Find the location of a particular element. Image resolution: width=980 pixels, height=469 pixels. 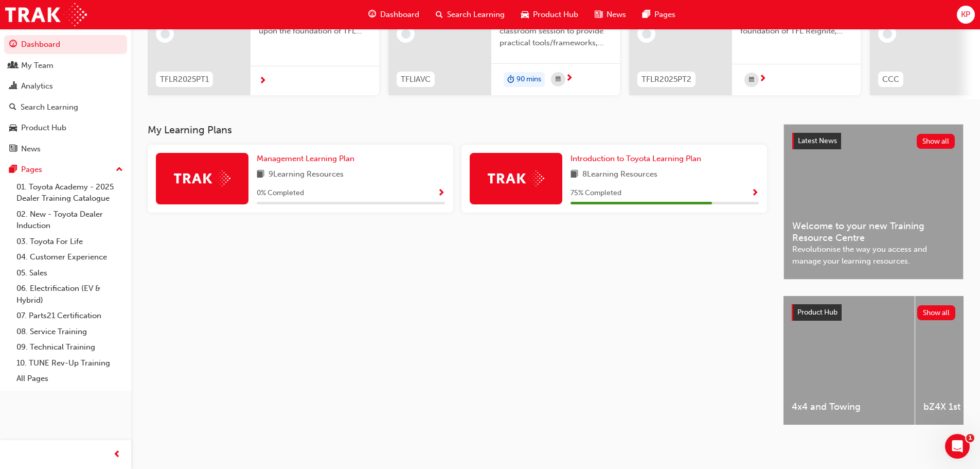

span: people-icon is located at coordinates (13, 66).